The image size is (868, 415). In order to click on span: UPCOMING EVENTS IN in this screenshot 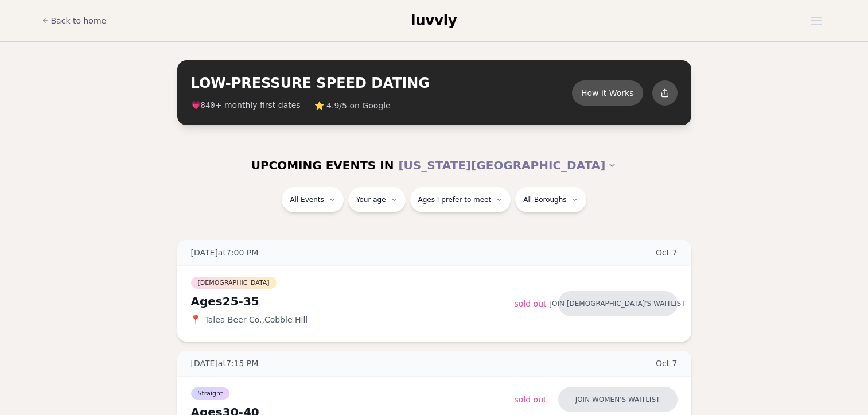, I will do `click(322, 166)`.